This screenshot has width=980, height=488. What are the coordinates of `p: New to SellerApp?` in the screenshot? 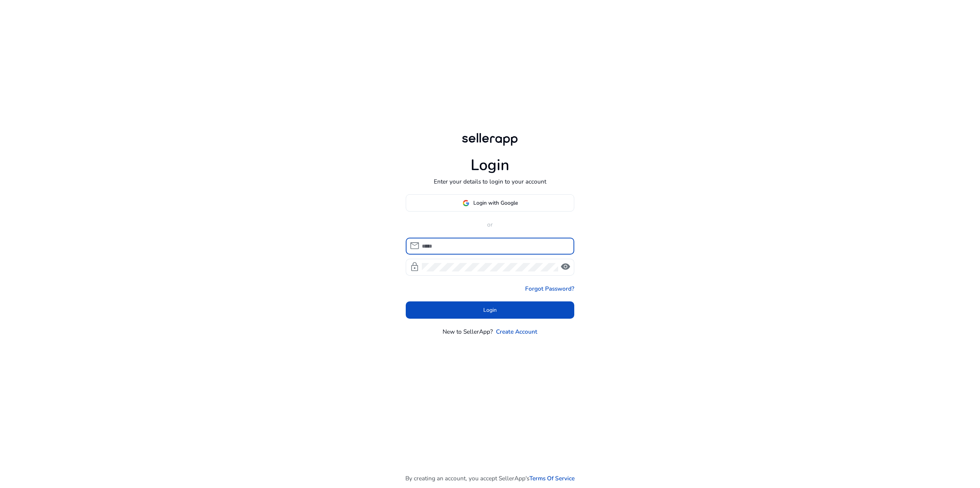 It's located at (468, 331).